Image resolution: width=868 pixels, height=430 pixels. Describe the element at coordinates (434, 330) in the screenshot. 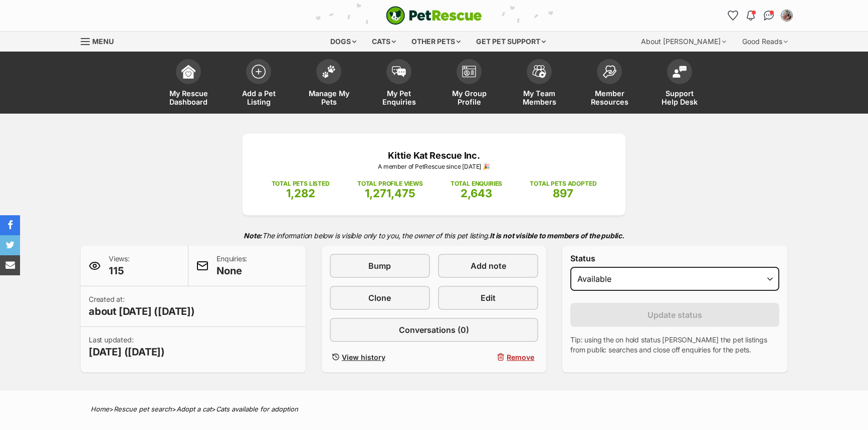

I see `a: Conversations (0)` at that location.